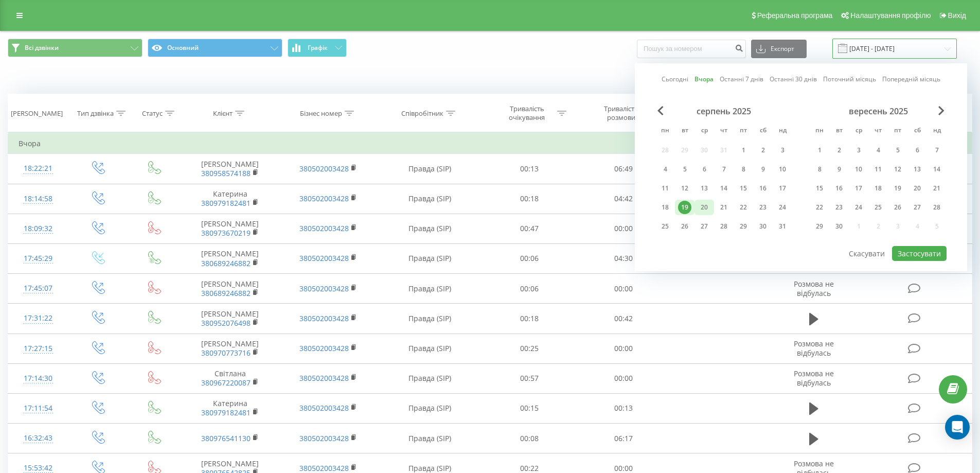 The height and width of the screenshot is (473, 980). What do you see at coordinates (743, 226) in the screenshot?
I see `div: 29` at bounding box center [743, 226].